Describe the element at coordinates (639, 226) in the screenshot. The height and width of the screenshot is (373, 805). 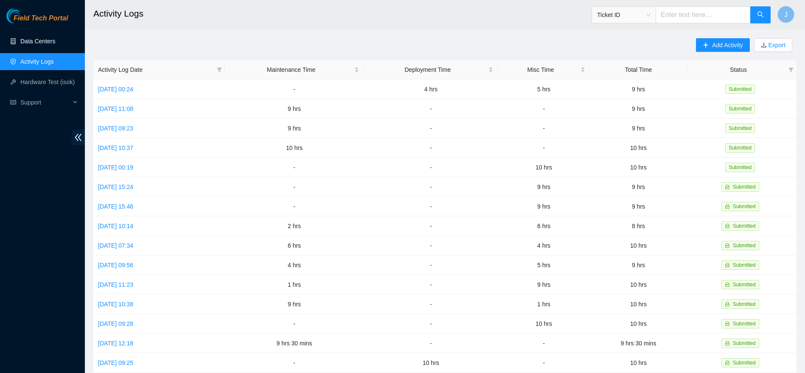
I see `td: 8 hrs` at that location.